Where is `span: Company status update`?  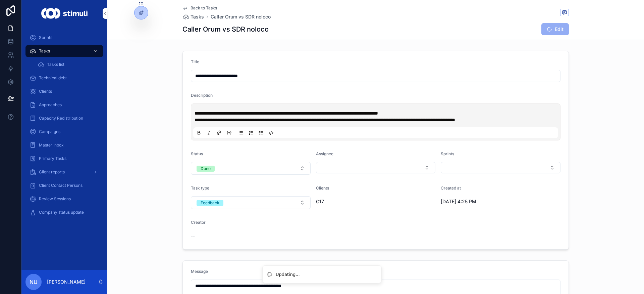
span: Company status update is located at coordinates (61, 212).